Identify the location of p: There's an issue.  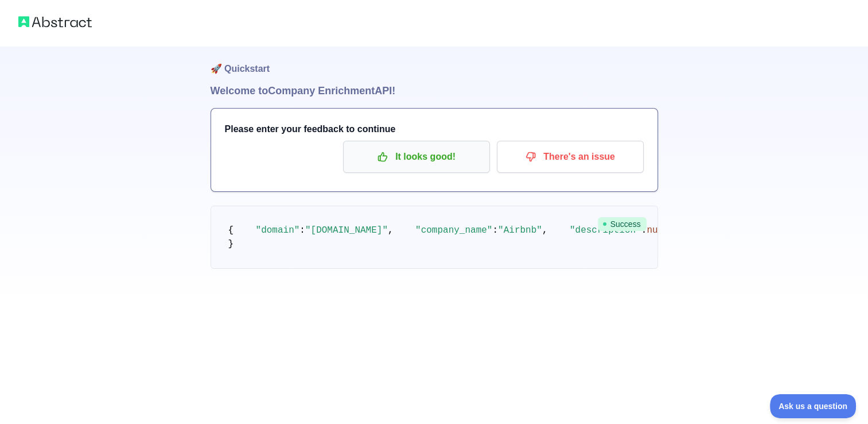
(570, 157).